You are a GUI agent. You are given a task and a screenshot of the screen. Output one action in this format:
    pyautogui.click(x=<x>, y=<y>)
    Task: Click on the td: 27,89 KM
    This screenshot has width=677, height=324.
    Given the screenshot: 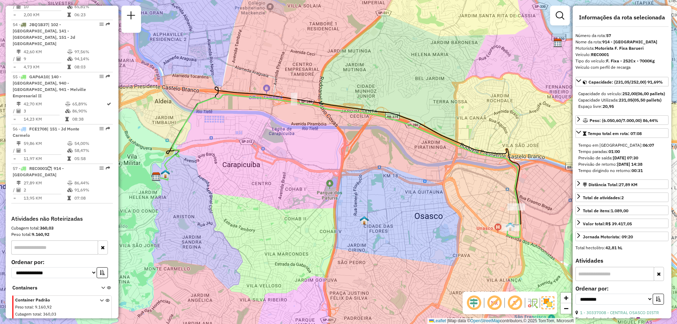 What is the action you would take?
    pyautogui.click(x=45, y=183)
    